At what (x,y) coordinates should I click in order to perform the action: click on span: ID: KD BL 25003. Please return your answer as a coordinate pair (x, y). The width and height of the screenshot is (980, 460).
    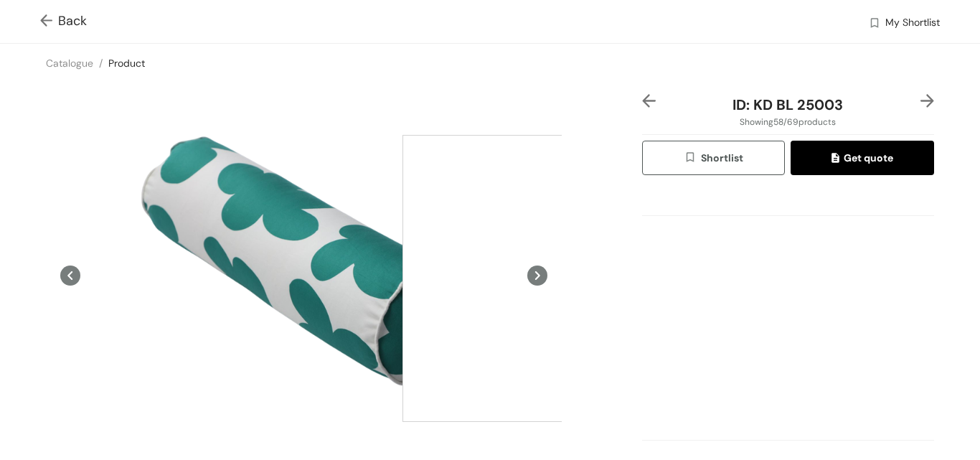
    Looking at the image, I should click on (788, 105).